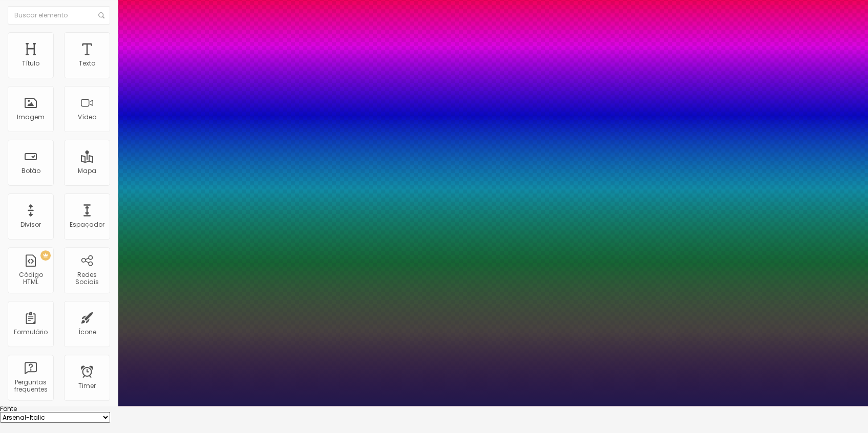  Describe the element at coordinates (101, 16) in the screenshot. I see `img: Icone` at that location.